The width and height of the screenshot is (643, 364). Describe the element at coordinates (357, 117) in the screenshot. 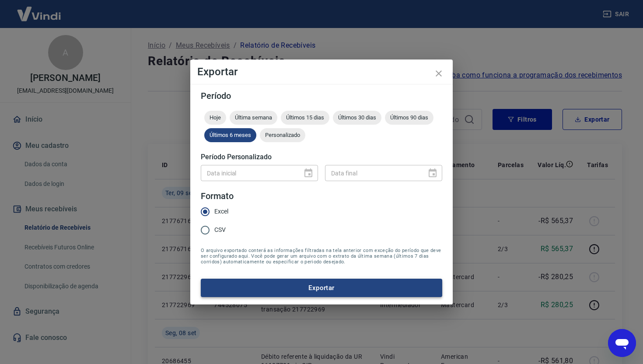

I see `span: Últimos 30 dias` at that location.